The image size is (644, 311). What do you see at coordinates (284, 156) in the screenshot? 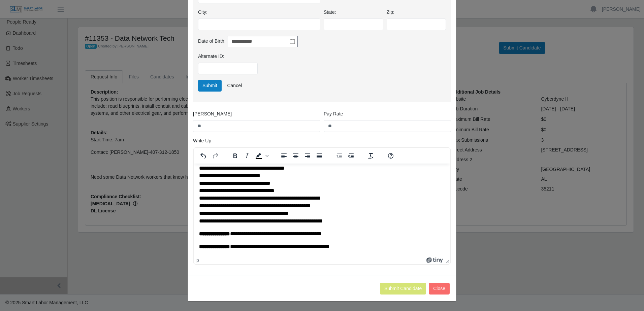
I see `button: Align left` at bounding box center [284, 156].